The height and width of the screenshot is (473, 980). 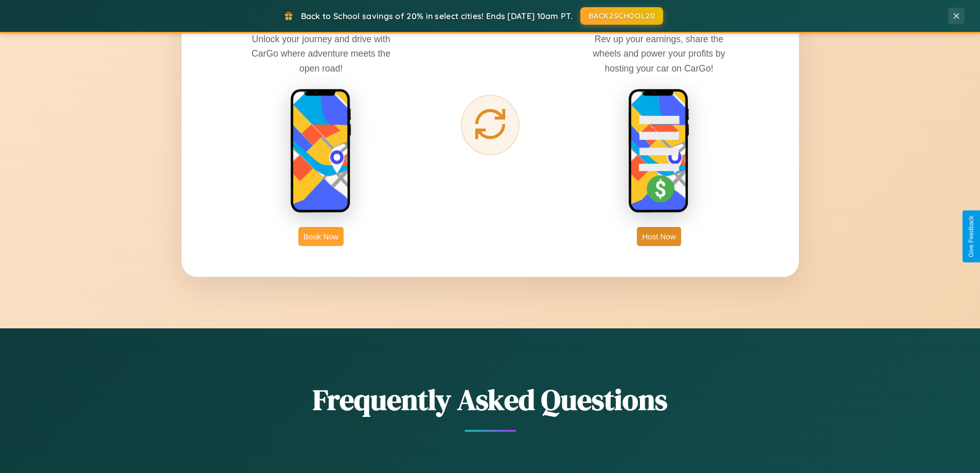 What do you see at coordinates (321, 152) in the screenshot?
I see `img: rent phone` at bounding box center [321, 152].